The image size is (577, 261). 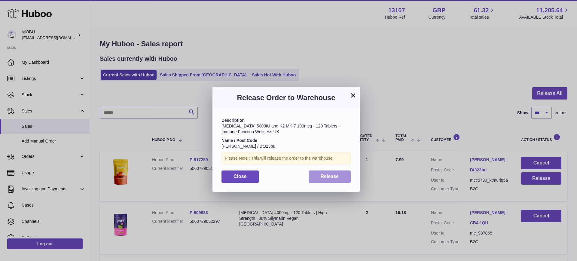 I want to click on span: Close, so click(x=240, y=176).